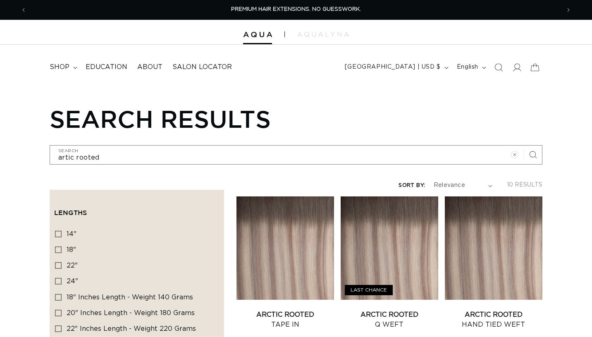 Image resolution: width=592 pixels, height=337 pixels. What do you see at coordinates (296, 155) in the screenshot?
I see `input: Search` at bounding box center [296, 155].